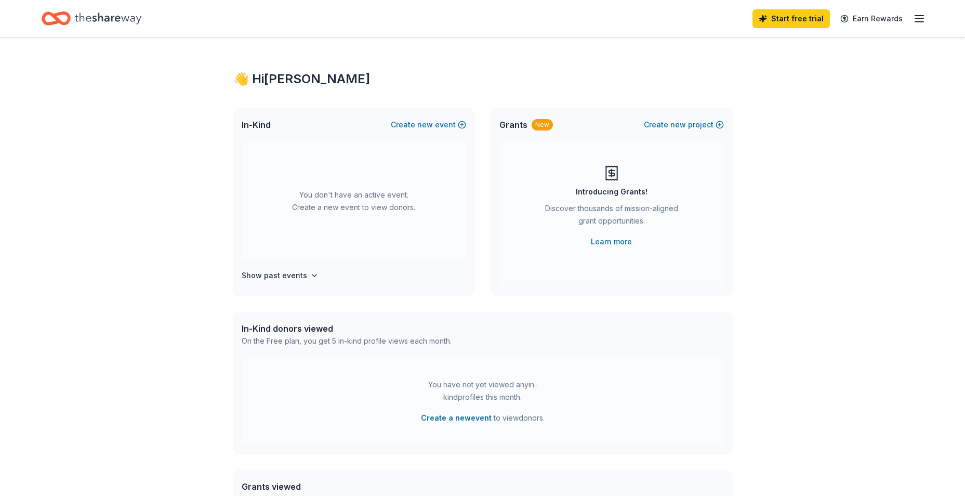 The width and height of the screenshot is (965, 496). I want to click on div: Introducing Grants!, so click(612, 192).